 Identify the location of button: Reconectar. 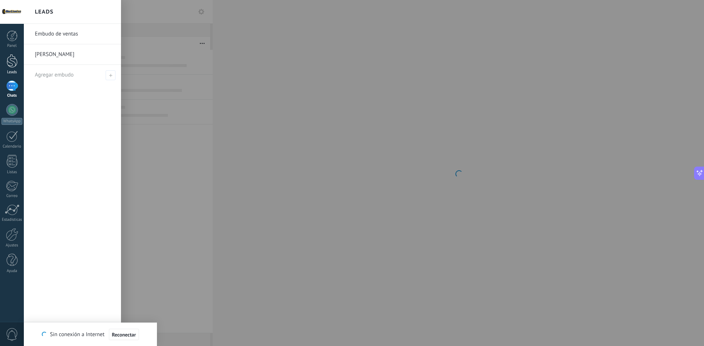
(124, 335).